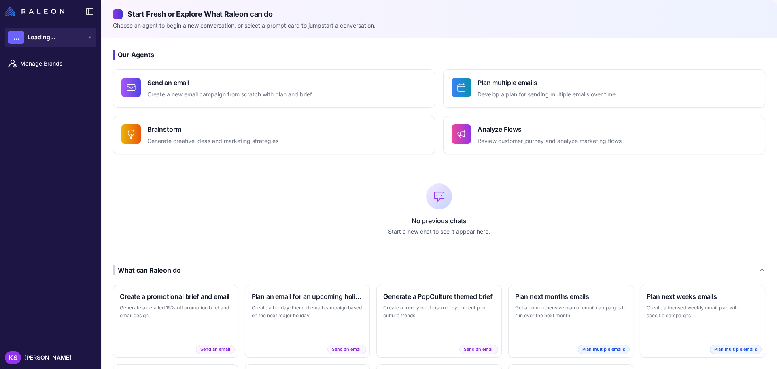 Image resolution: width=777 pixels, height=369 pixels. I want to click on h3: Create a promotional brief and email, so click(176, 296).